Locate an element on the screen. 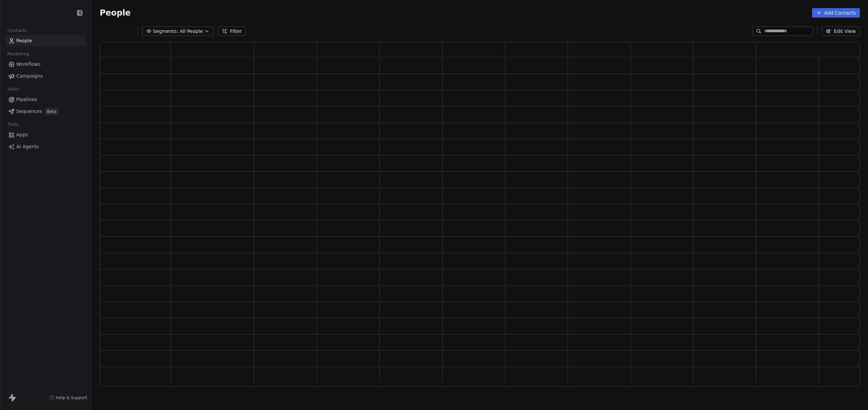 This screenshot has height=410, width=868. span: Apps is located at coordinates (22, 135).